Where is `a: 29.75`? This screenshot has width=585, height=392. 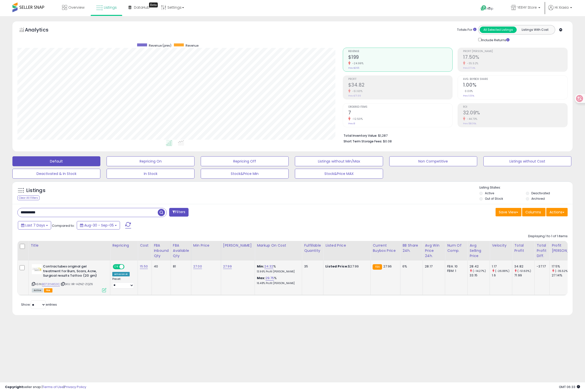
a: 29.75 is located at coordinates (270, 278).